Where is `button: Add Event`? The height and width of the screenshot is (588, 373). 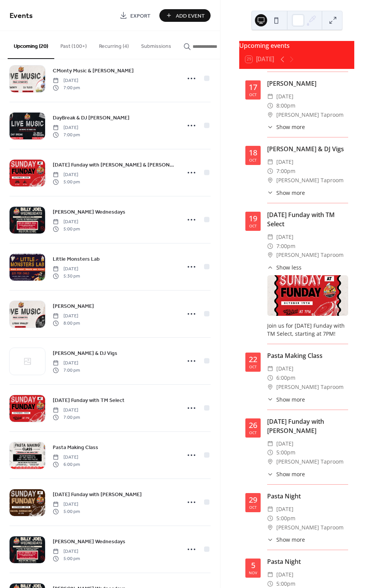 button: Add Event is located at coordinates (185, 15).